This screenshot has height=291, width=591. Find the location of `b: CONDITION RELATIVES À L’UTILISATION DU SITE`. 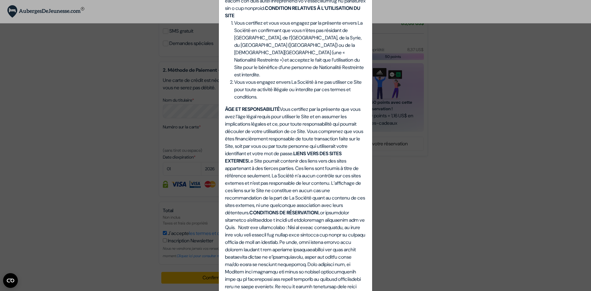

b: CONDITION RELATIVES À L’UTILISATION DU SITE is located at coordinates (292, 12).